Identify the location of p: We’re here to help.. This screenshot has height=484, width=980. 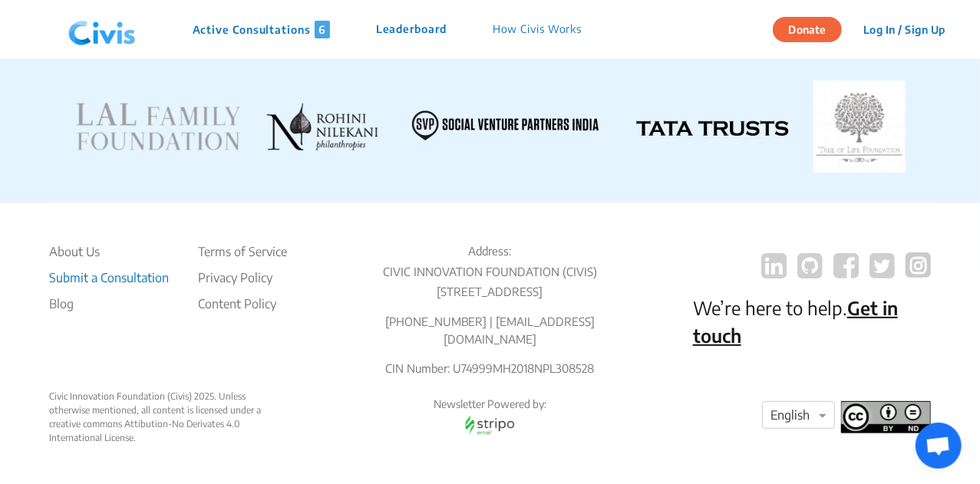
(812, 321).